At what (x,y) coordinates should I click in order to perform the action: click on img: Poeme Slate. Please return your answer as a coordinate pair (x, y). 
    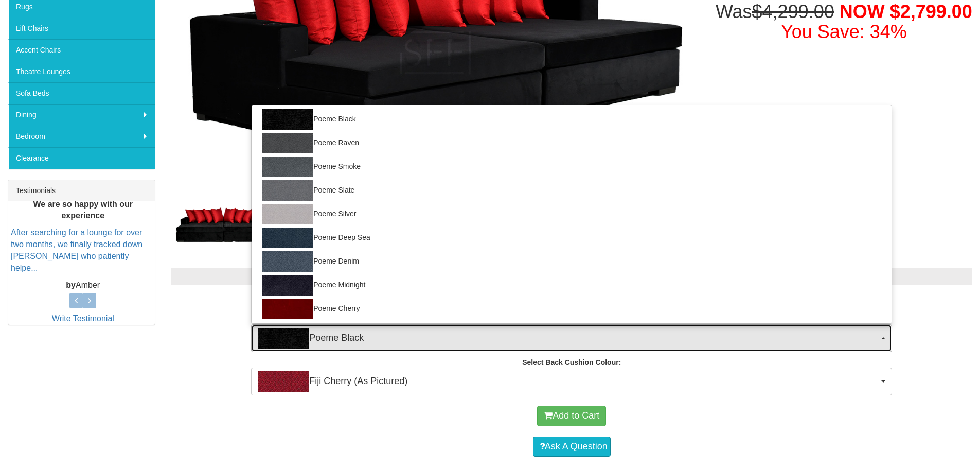
    Looking at the image, I should click on (288, 191).